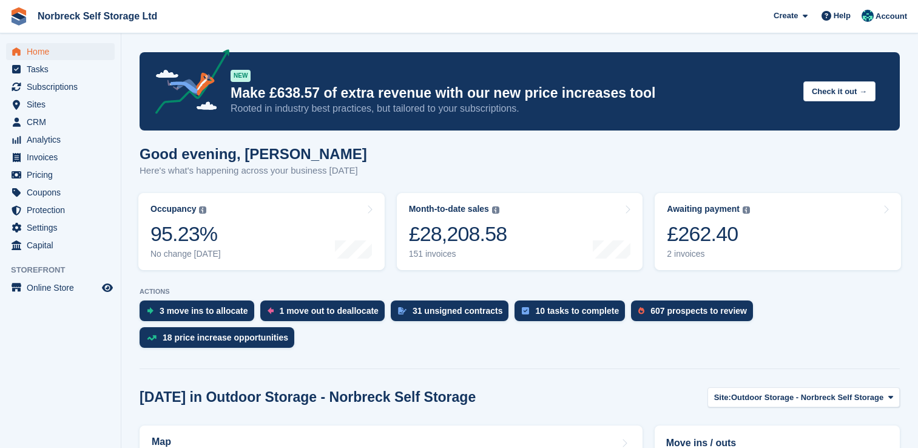 The image size is (918, 448). What do you see at coordinates (200, 314) in the screenshot?
I see `a: 3 move ins to allocate` at bounding box center [200, 314].